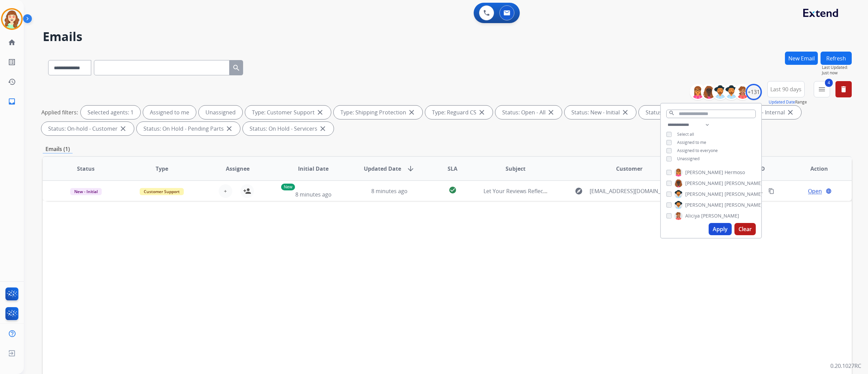 The width and height of the screenshot is (868, 374). Describe the element at coordinates (814, 168) in the screenshot. I see `th: Action` at that location.